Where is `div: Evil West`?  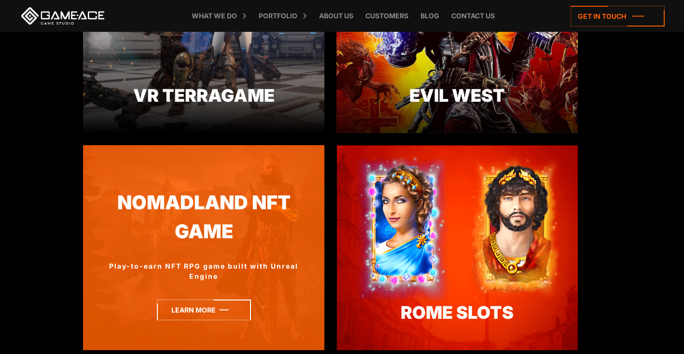
div: Evil West is located at coordinates (457, 96).